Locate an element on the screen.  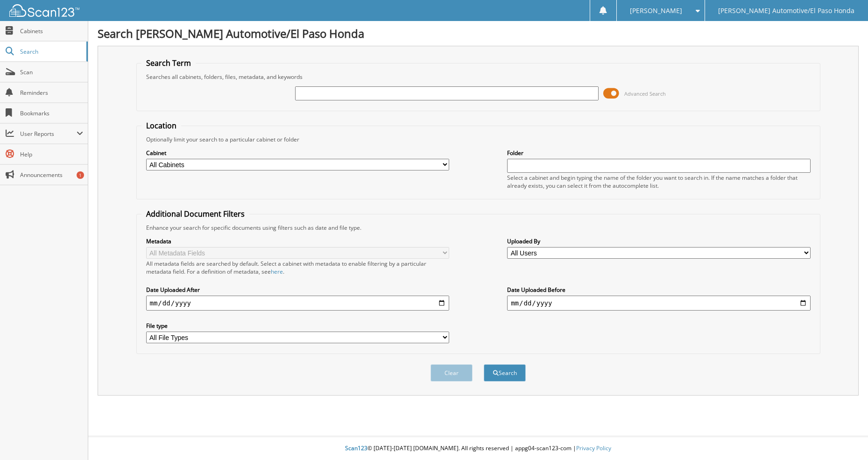
legend: Location is located at coordinates (161, 126).